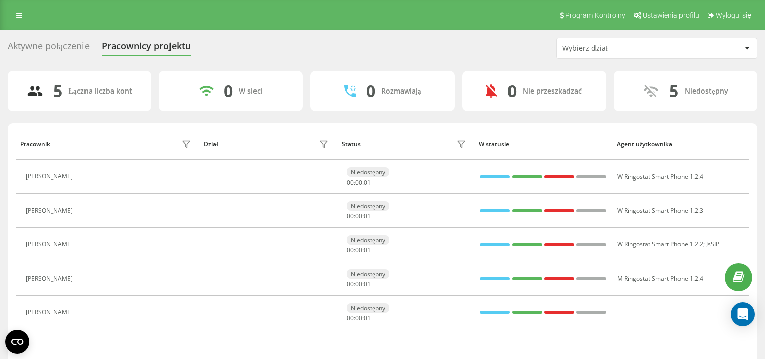 Image resolution: width=765 pixels, height=359 pixels. What do you see at coordinates (671, 15) in the screenshot?
I see `font: Ustawienia profilu` at bounding box center [671, 15].